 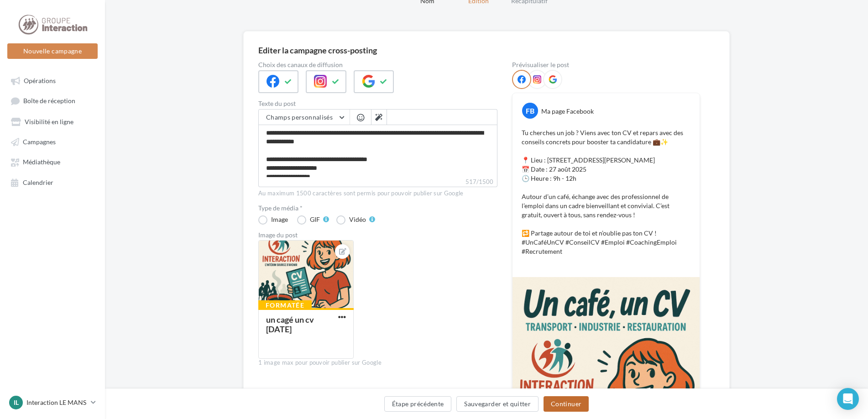 I want to click on div: Prévisualiser le post, so click(x=606, y=65).